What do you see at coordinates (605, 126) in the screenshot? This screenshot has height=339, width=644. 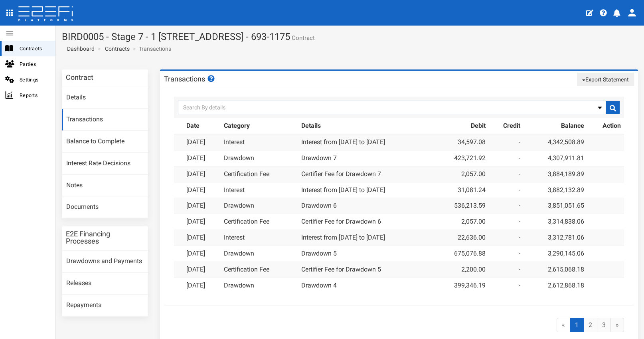 I see `th: Action` at bounding box center [605, 126].